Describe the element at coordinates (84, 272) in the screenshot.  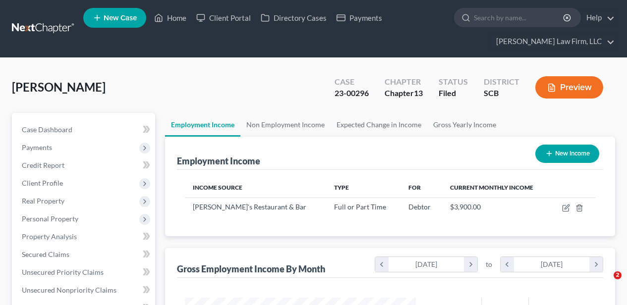
I see `a: Unsecured Priority Claims` at that location.